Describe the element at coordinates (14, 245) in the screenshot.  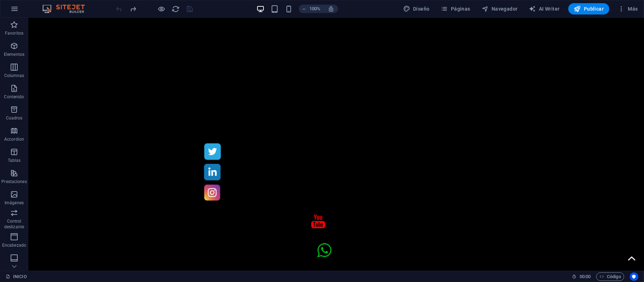
I see `p: Encabezado` at that location.